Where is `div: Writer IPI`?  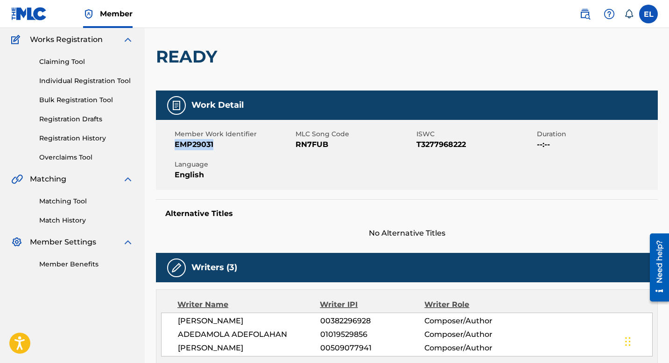
div: Writer IPI is located at coordinates (372, 305).